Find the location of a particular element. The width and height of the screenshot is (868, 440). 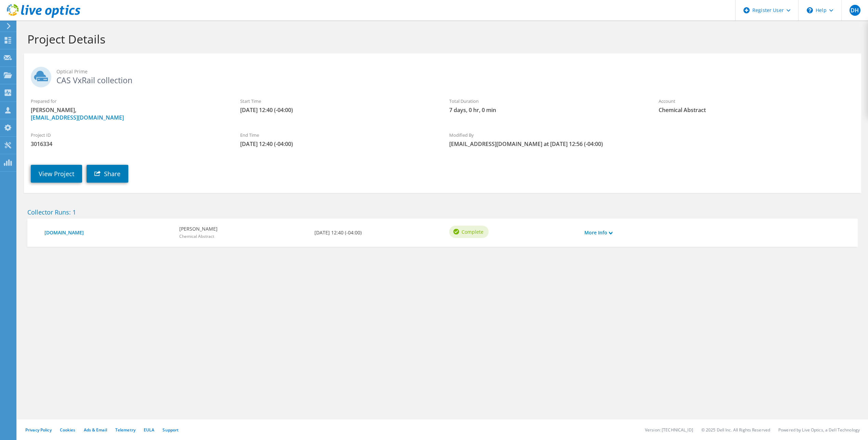

label: Project ID is located at coordinates (129, 135).